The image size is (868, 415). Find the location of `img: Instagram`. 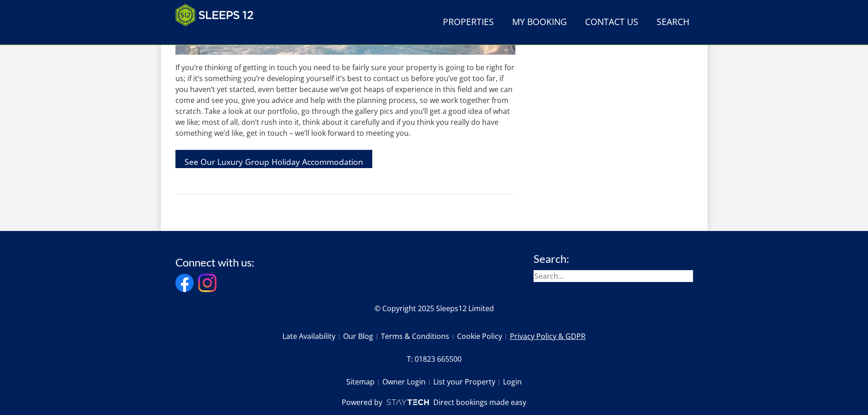

img: Instagram is located at coordinates (207, 282).